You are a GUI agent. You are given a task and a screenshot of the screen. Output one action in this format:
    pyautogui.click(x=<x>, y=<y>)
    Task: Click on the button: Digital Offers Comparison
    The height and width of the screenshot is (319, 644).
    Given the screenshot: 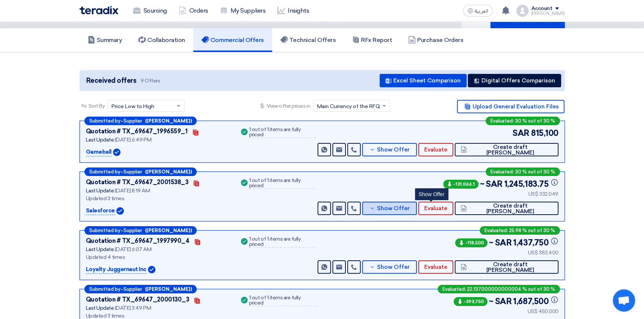 What is the action you would take?
    pyautogui.click(x=514, y=81)
    